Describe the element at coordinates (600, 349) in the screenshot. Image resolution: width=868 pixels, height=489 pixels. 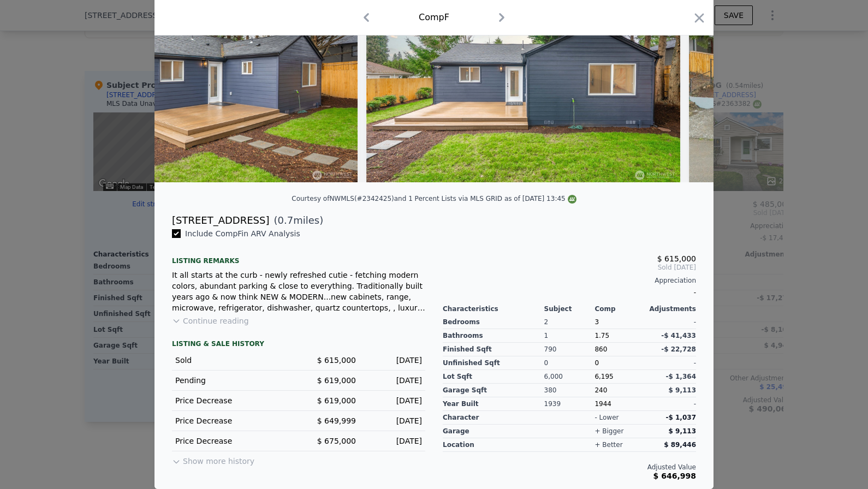
I see `span: 860` at that location.